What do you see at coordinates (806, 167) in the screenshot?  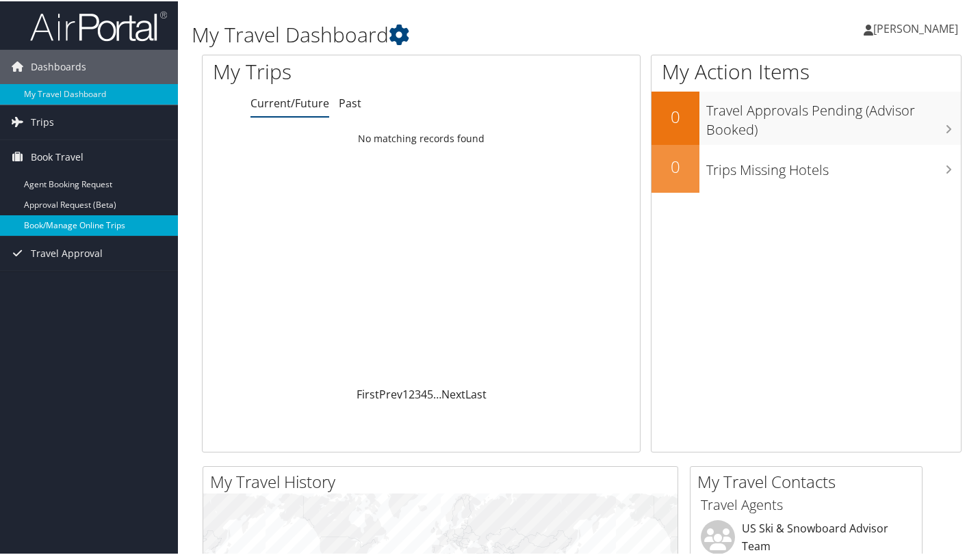 I see `a: 0Trips Missing Hotels` at bounding box center [806, 167].